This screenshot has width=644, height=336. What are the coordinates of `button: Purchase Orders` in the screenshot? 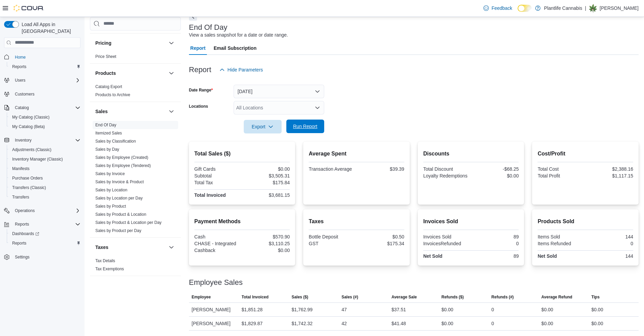 It's located at (45, 178).